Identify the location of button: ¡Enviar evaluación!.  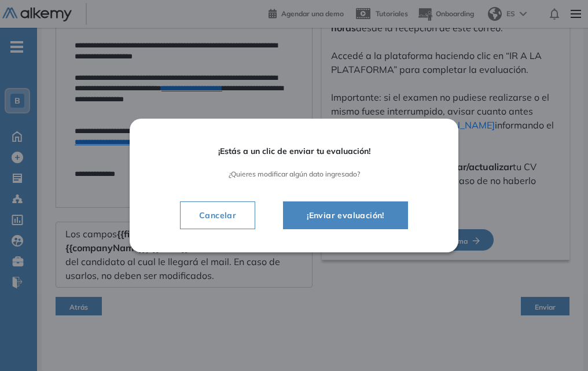
(346, 216).